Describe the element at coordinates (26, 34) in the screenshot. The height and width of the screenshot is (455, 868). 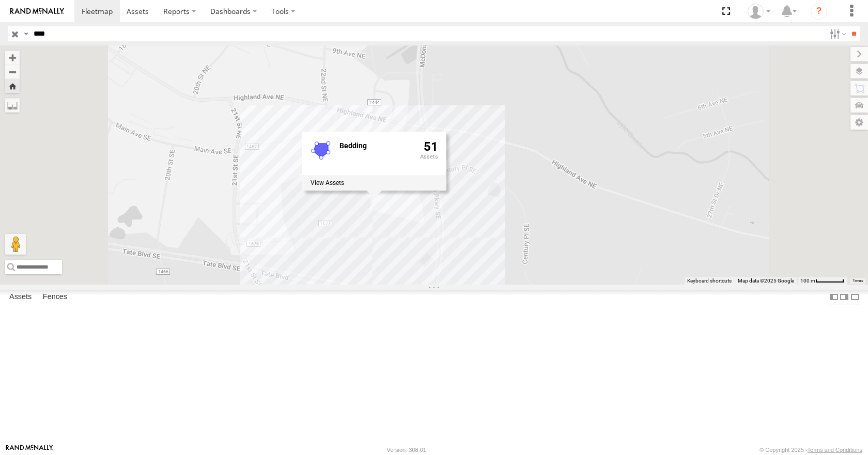
I see `label: Search Query` at that location.